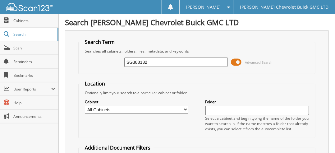 This screenshot has width=335, height=153. I want to click on span: User Reports, so click(32, 89).